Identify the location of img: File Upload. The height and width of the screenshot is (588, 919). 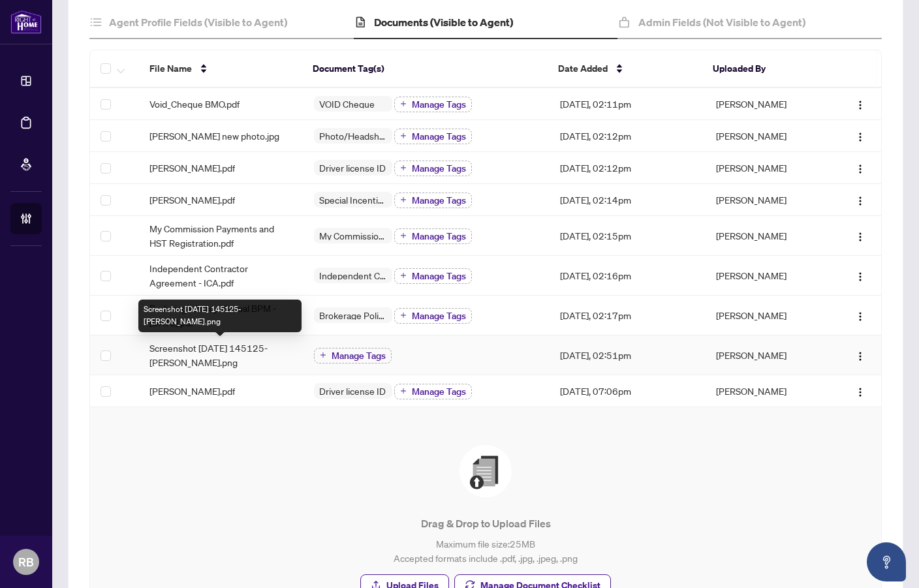
(486, 471).